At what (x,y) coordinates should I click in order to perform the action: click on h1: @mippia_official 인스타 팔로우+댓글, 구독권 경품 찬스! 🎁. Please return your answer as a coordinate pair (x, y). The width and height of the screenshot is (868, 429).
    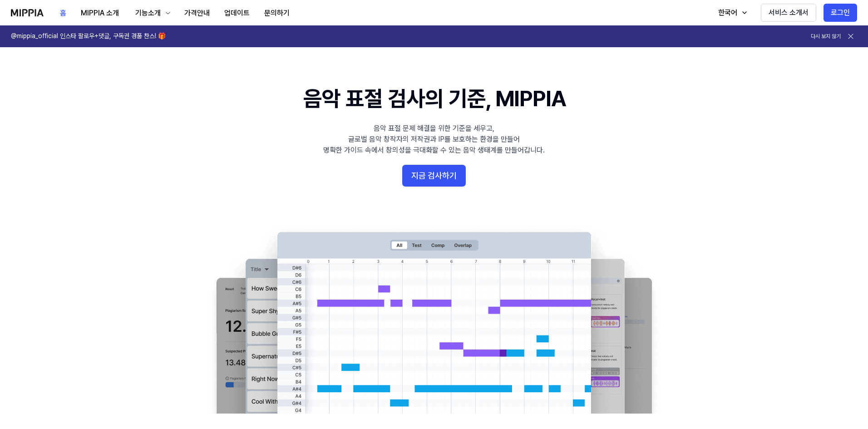
    Looking at the image, I should click on (88, 37).